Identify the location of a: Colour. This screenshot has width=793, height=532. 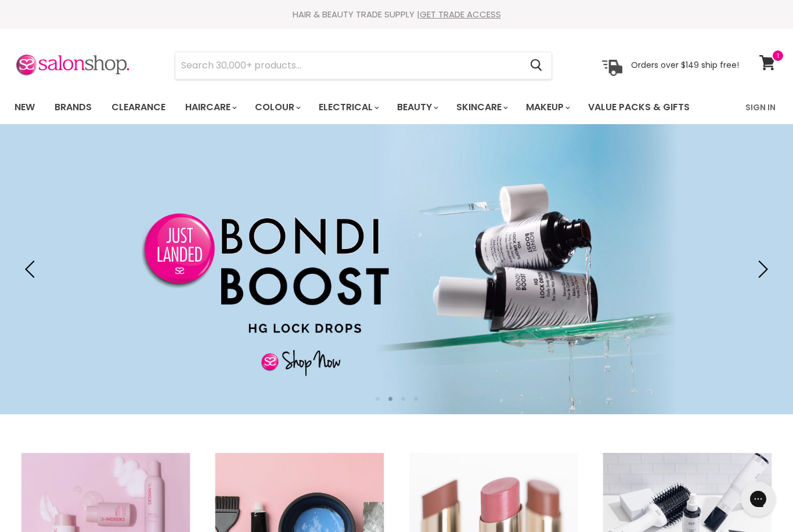
(277, 107).